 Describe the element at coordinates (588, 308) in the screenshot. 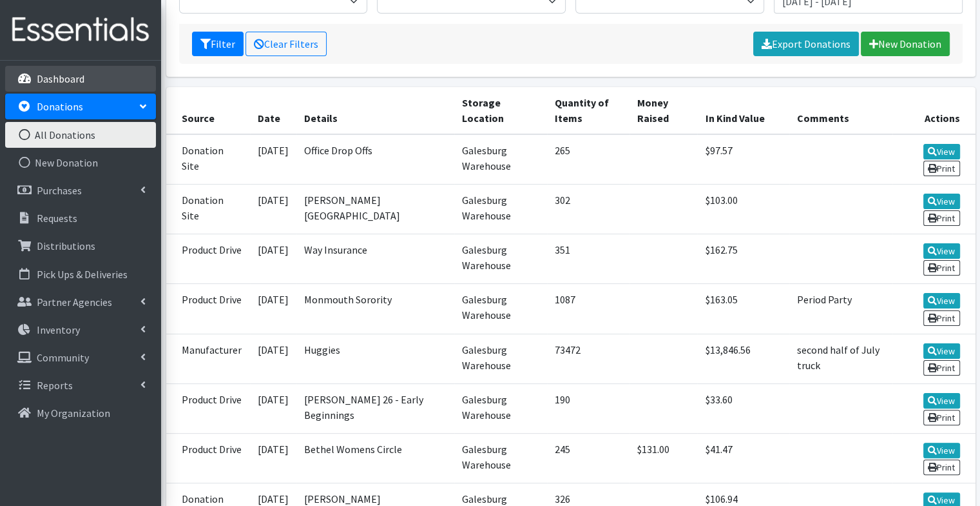

I see `td: 1087` at that location.